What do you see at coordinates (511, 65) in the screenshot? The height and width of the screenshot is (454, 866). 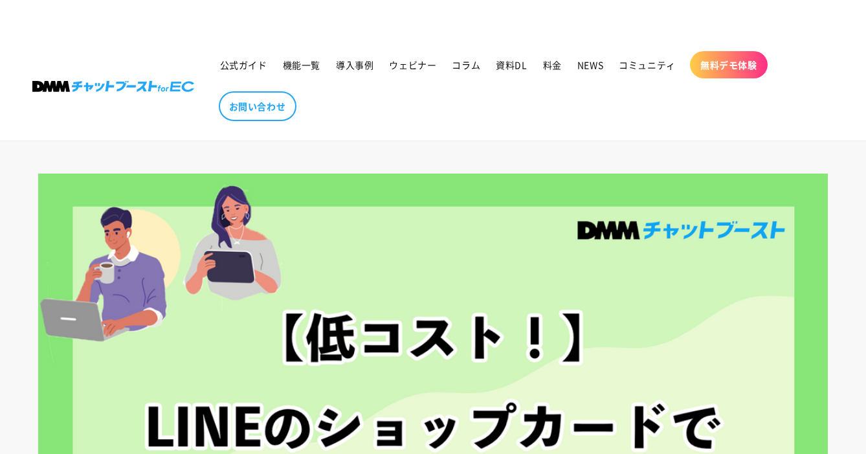 I see `a: 資料DL` at bounding box center [511, 65].